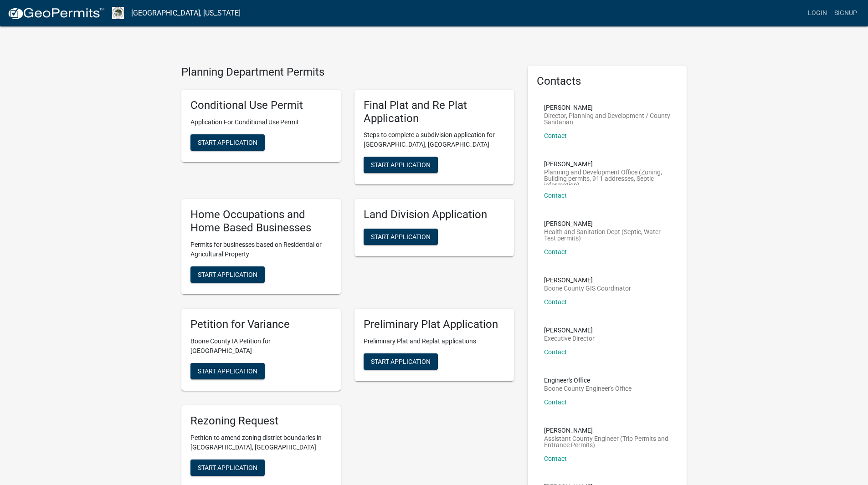  Describe the element at coordinates (434, 214) in the screenshot. I see `h5: Land Division Application` at that location.